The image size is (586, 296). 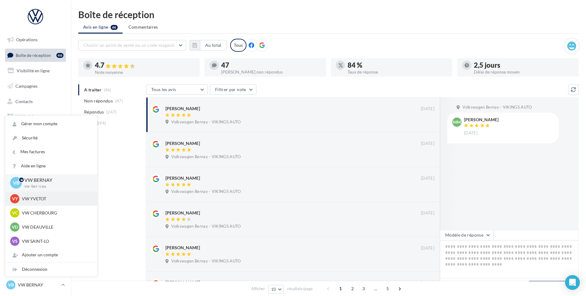 What do you see at coordinates (56, 187) in the screenshot?
I see `p: vw-ber-vau` at bounding box center [56, 187].